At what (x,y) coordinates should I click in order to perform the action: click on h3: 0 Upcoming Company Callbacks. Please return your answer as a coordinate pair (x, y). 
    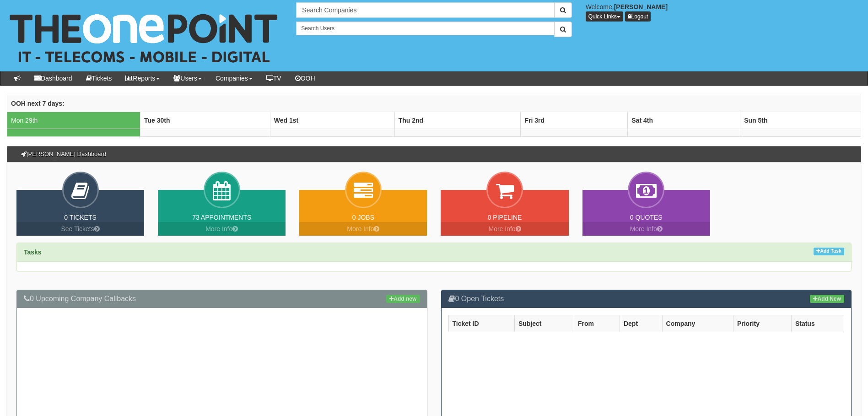
    Looking at the image, I should click on (222, 299).